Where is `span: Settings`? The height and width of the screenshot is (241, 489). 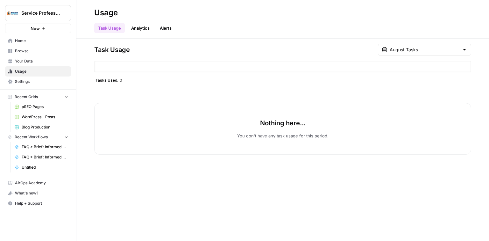
span: Settings is located at coordinates (41, 82).